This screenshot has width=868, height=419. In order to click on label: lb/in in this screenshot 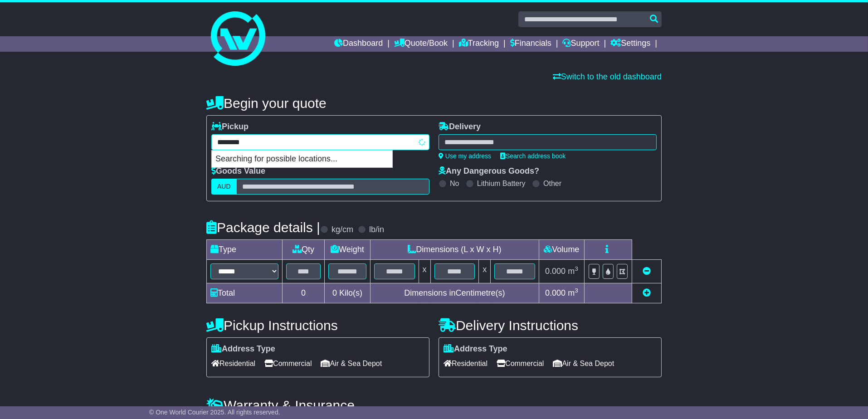, I will do `click(376, 230)`.